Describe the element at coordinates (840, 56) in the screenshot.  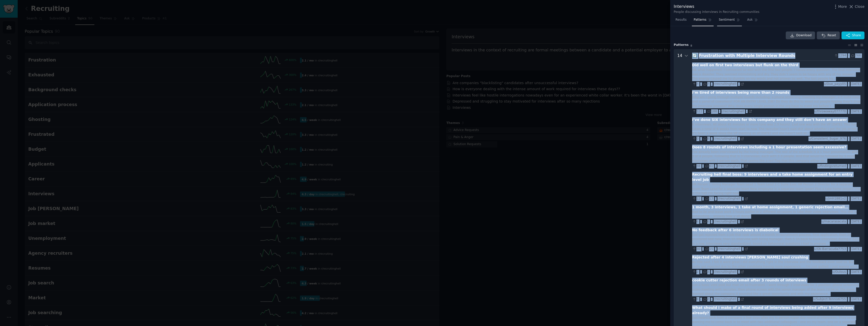
I see `span: 2294` at that location.